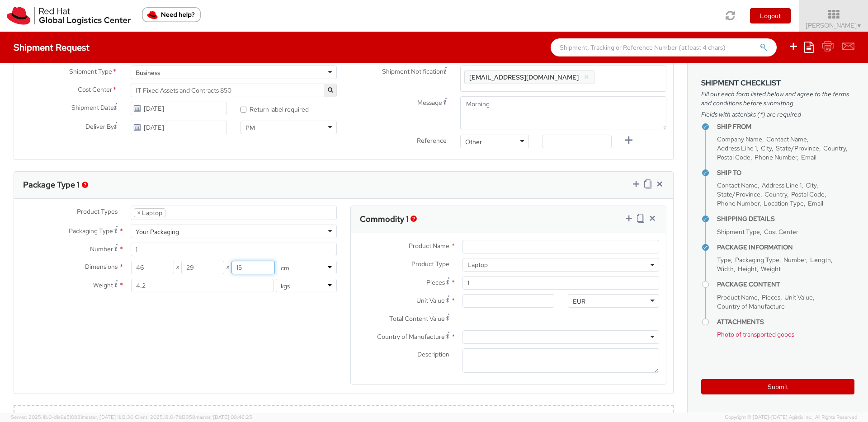 Image resolution: width=868 pixels, height=422 pixels. Describe the element at coordinates (474, 142) in the screenshot. I see `div: Other` at that location.